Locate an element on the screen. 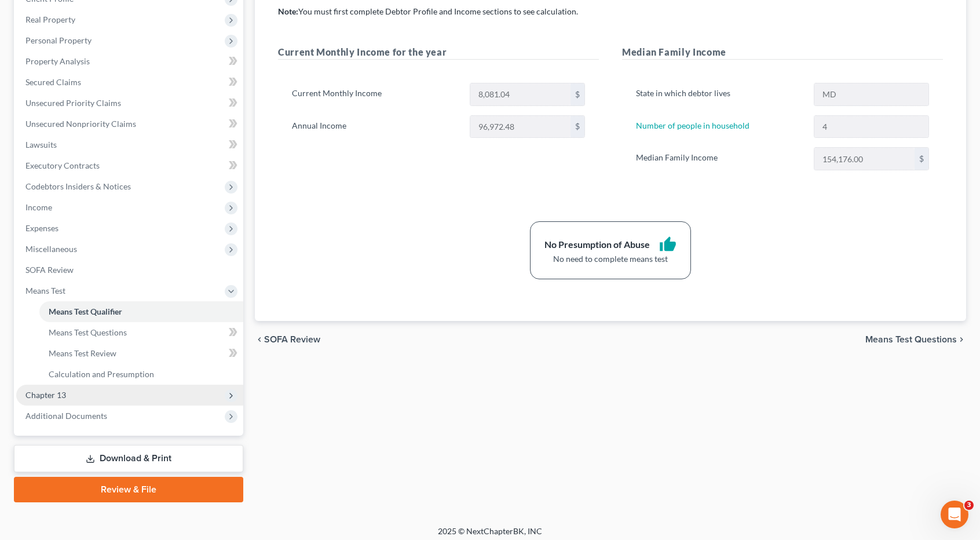  a: Means Test Qualifier is located at coordinates (142, 312).